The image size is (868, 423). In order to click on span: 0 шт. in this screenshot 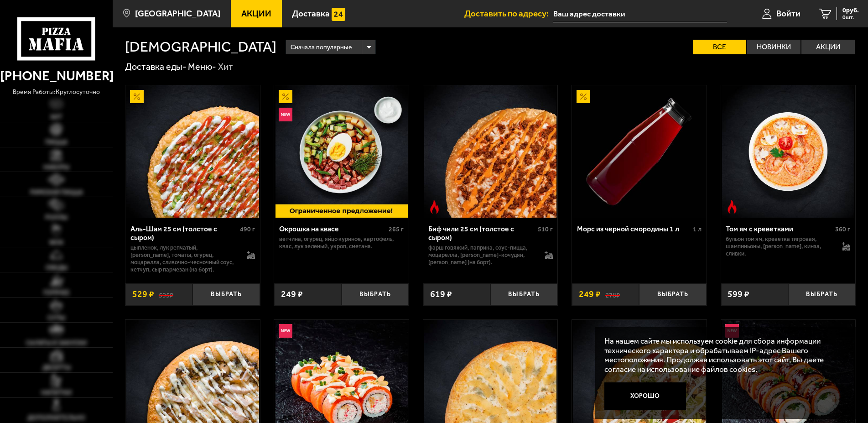, I will do `click(851, 18)`.